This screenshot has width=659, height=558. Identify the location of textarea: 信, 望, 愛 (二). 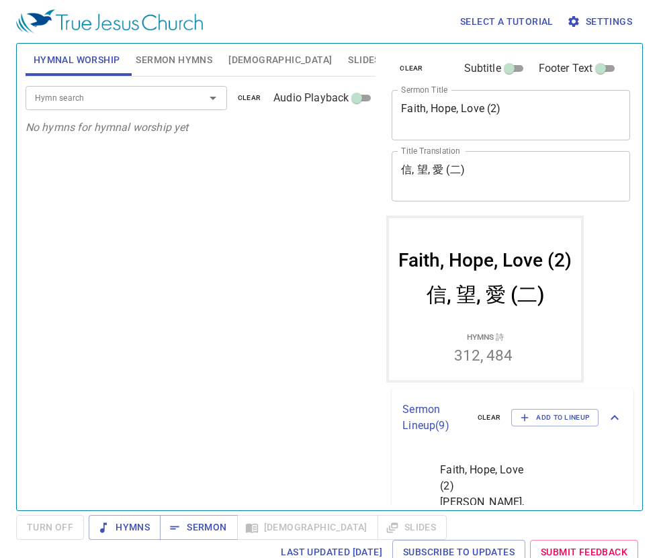
(510, 176).